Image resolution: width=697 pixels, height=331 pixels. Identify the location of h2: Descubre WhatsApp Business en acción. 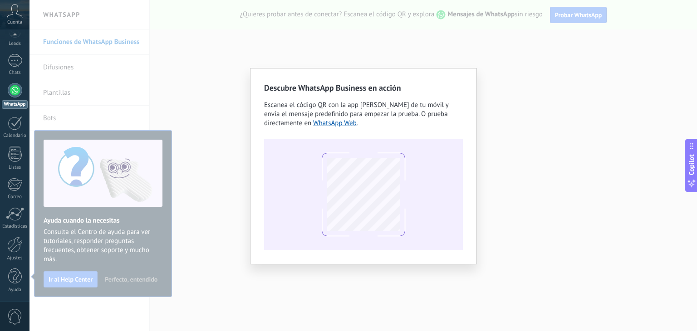
(363, 88).